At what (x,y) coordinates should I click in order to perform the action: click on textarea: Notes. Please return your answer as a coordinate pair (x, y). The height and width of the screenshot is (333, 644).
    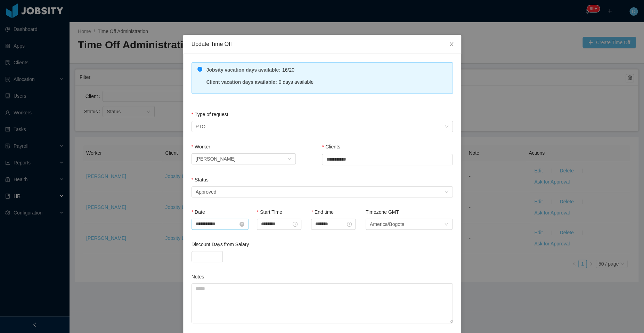
    Looking at the image, I should click on (322, 303).